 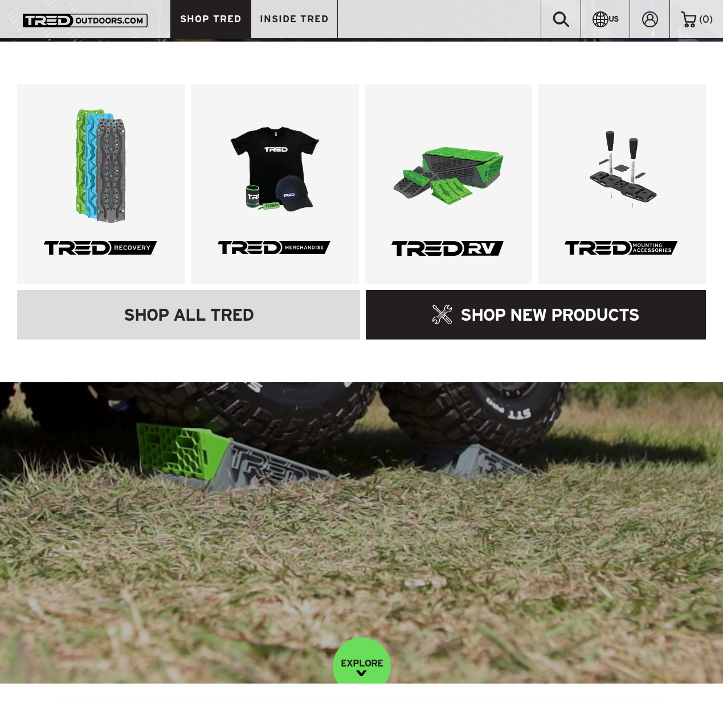 What do you see at coordinates (362, 673) in the screenshot?
I see `img: down-image` at bounding box center [362, 673].